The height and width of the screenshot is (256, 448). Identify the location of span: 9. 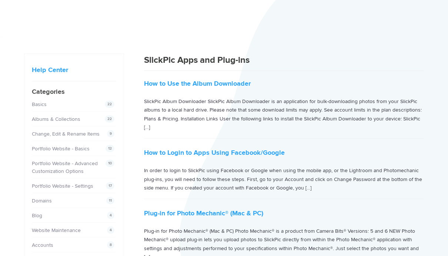
(111, 134).